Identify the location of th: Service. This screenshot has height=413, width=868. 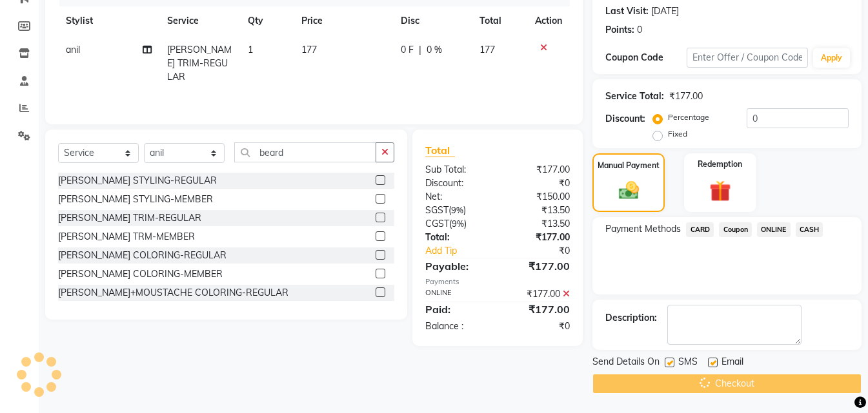
(200, 20).